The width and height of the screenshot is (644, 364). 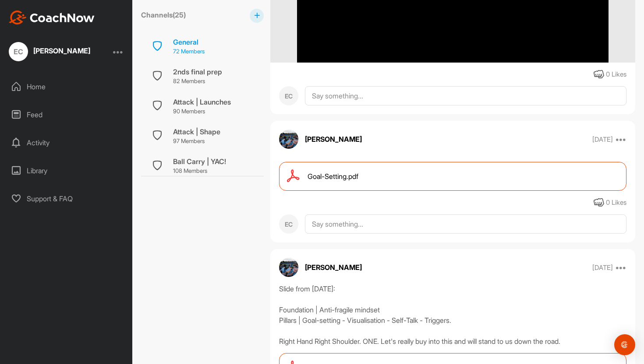 I want to click on p: 108 Members, so click(x=199, y=171).